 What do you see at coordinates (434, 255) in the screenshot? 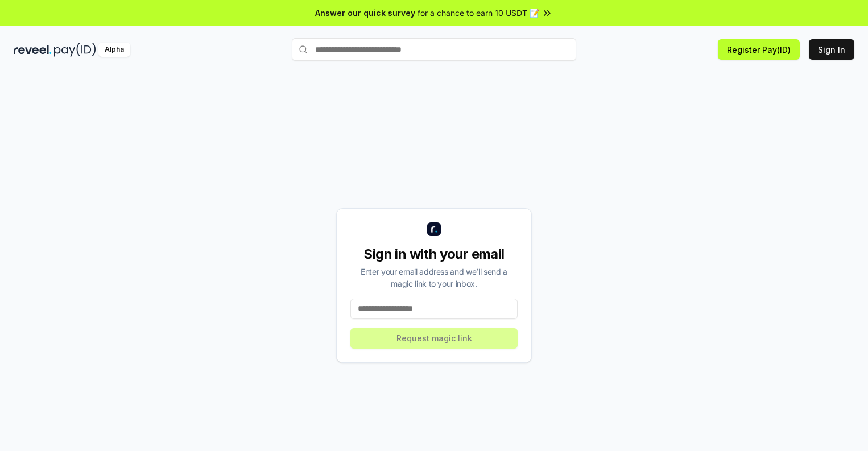
I see `div: Sign in with your email` at bounding box center [434, 255].